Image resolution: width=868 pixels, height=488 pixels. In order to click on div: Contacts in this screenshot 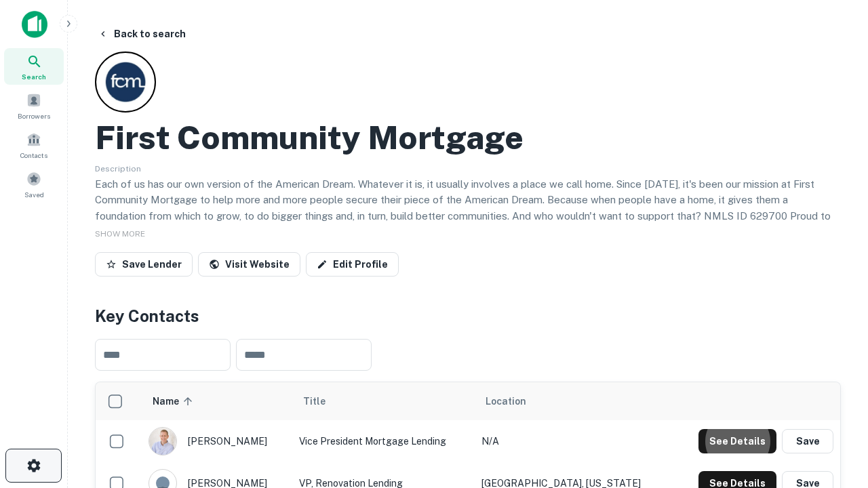, I will do `click(34, 145)`.